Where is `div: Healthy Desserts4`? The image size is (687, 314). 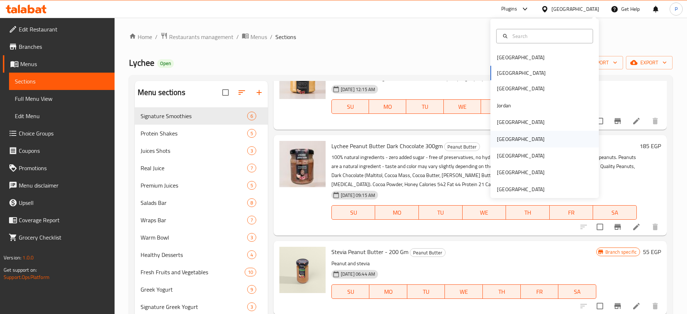
div: Healthy Desserts4 is located at coordinates (201, 255).